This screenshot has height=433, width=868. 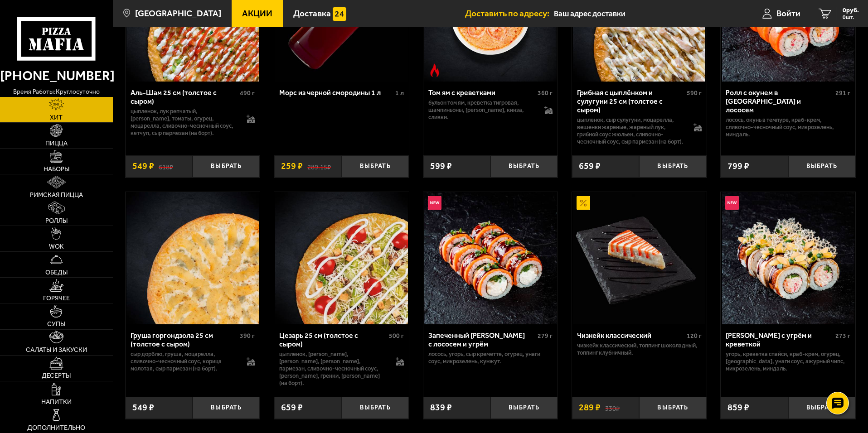 I want to click on span: 839 ₽, so click(x=441, y=408).